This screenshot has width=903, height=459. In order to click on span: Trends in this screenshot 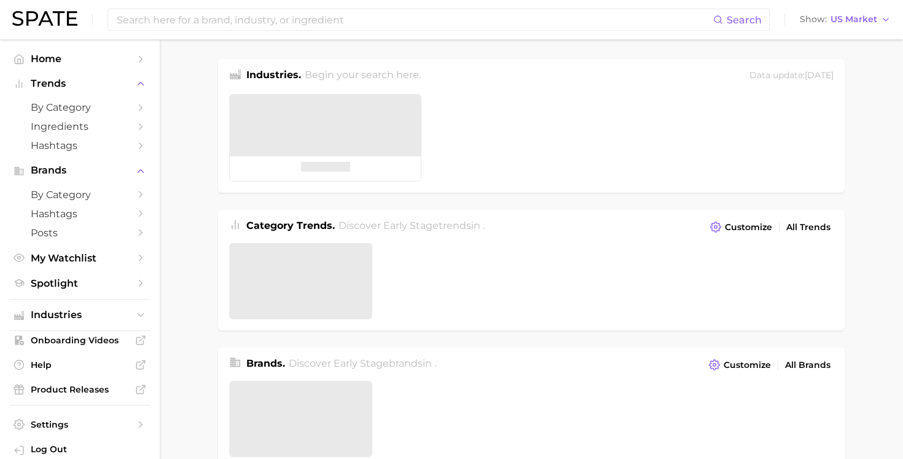, I will do `click(80, 84)`.